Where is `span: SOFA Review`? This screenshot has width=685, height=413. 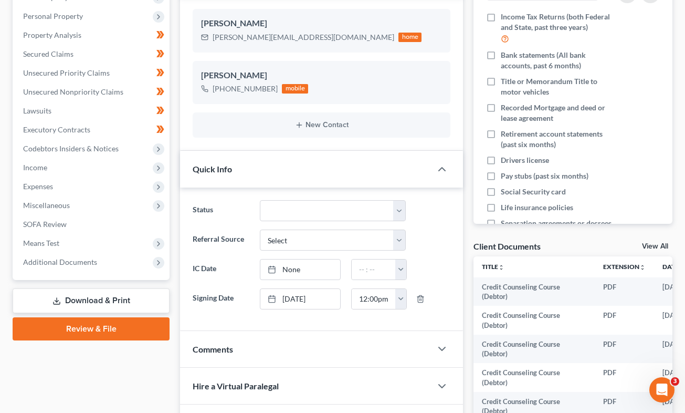 span: SOFA Review is located at coordinates (45, 224).